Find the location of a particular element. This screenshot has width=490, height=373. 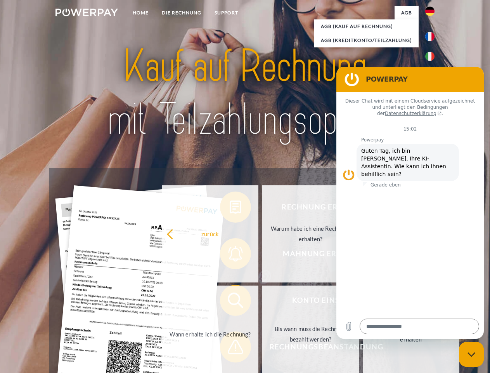

div: Bis wann muss die Rechnung bezahlt werden? is located at coordinates (310, 334).